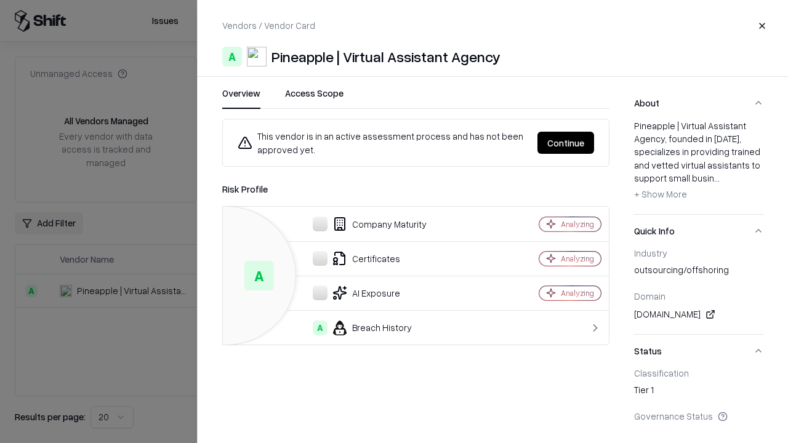  I want to click on button: About, so click(699, 103).